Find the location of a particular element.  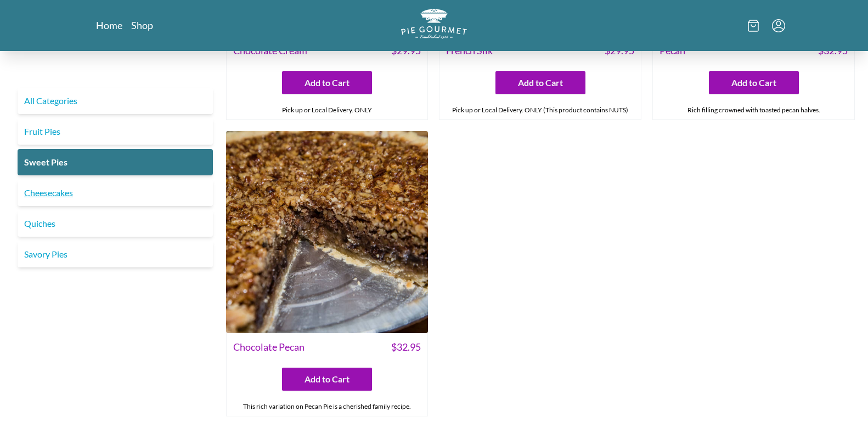

a: All Categories is located at coordinates (115, 101).